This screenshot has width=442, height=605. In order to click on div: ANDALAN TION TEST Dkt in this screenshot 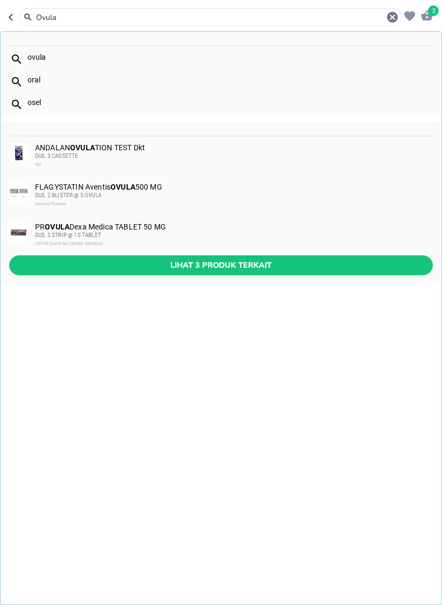, I will do `click(233, 156)`.